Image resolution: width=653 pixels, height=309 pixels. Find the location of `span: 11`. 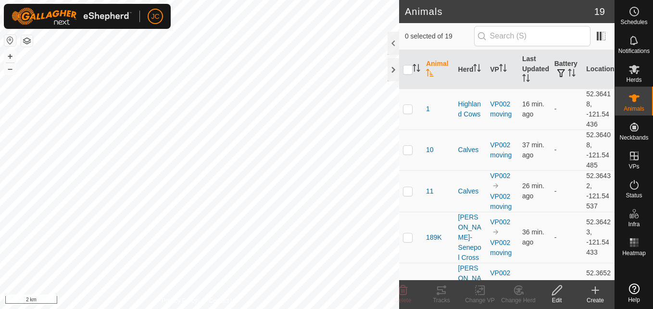

span: 11 is located at coordinates (430, 191).